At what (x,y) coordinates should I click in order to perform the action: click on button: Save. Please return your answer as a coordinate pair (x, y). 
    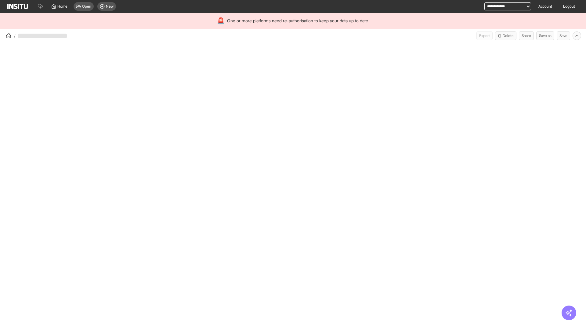
    Looking at the image, I should click on (563, 36).